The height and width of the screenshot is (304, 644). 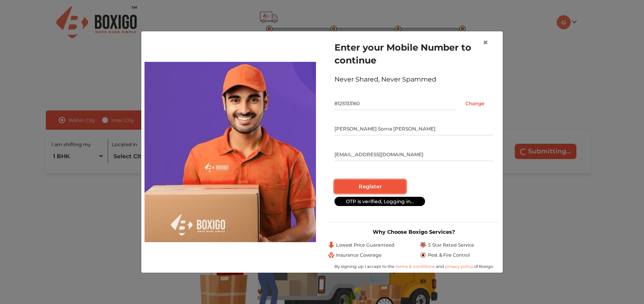 I want to click on span: Insurance Coverage, so click(x=358, y=255).